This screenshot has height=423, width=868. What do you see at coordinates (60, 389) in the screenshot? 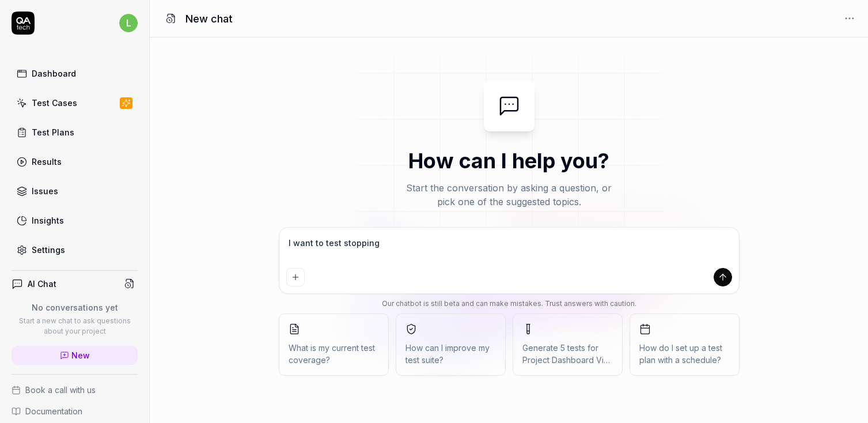
I see `span: Book a call with us` at bounding box center [60, 389].